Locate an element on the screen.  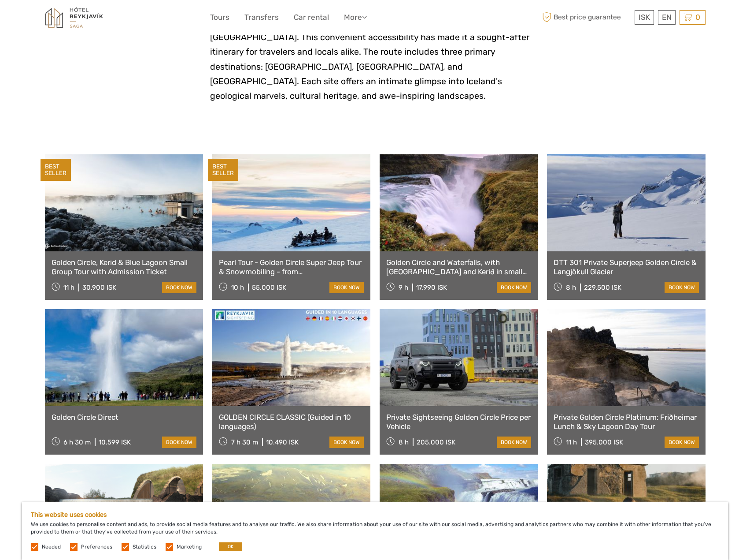
div: EN is located at coordinates (667, 18).